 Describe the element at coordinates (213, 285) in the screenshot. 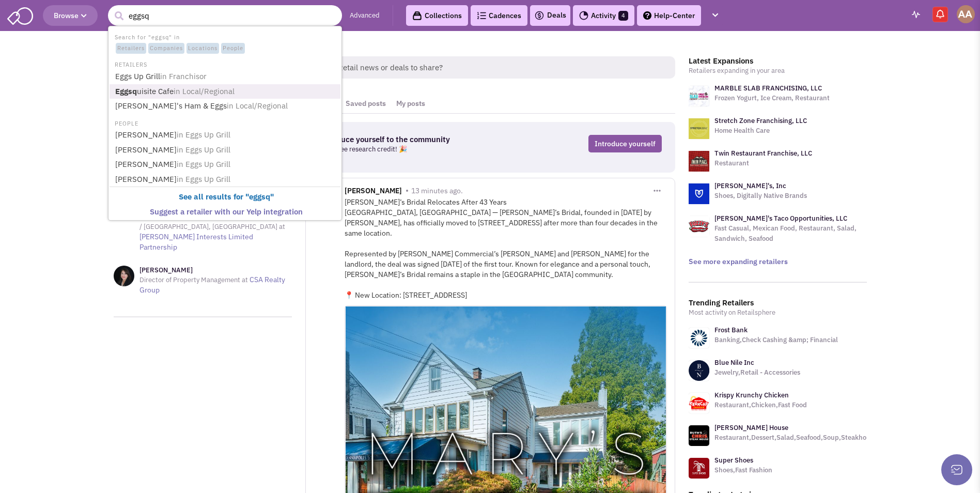

I see `a: CSA Realty Group` at that location.